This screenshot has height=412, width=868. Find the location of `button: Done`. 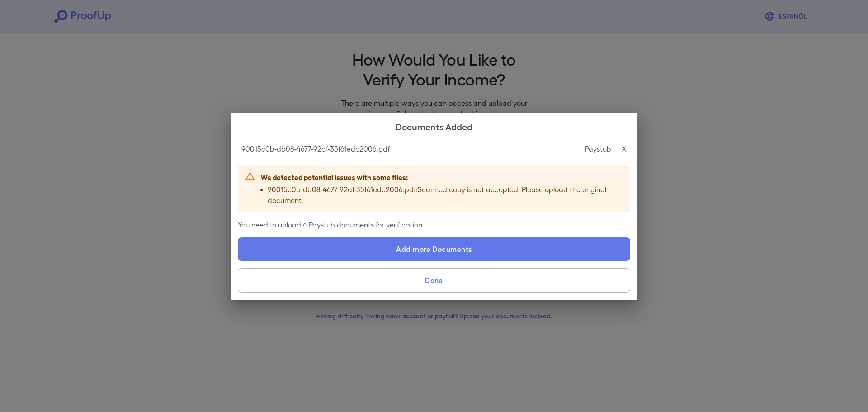

button: Done is located at coordinates (434, 280).